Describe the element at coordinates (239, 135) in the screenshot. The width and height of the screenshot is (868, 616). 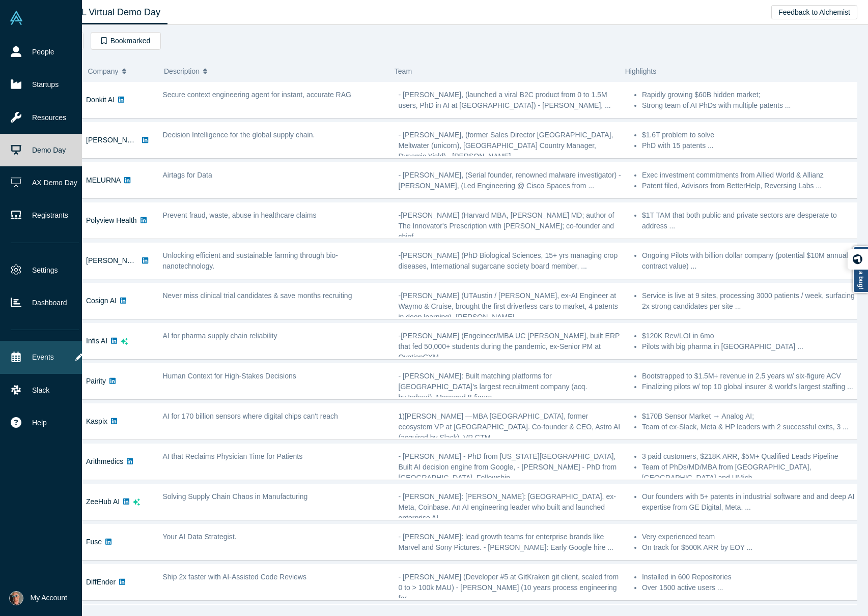
I see `span: Decision Intelligence for the global supply chain.` at that location.